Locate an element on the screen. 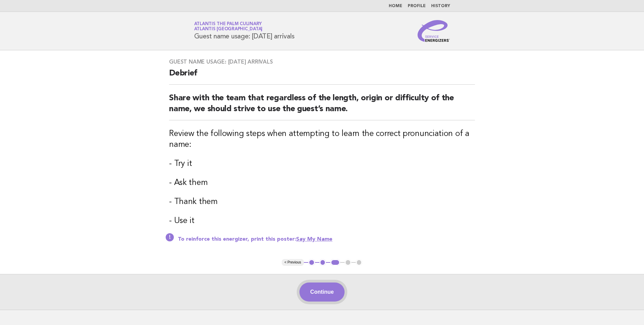 The height and width of the screenshot is (325, 644). h3: - Thank them is located at coordinates (322, 202).